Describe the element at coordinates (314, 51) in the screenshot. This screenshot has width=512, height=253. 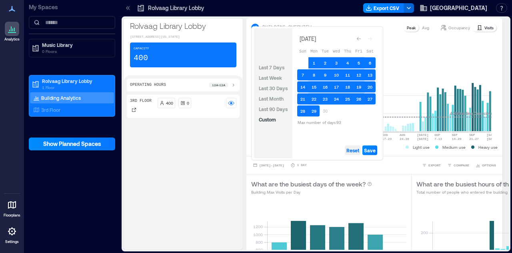
I see `th: Monday` at that location.